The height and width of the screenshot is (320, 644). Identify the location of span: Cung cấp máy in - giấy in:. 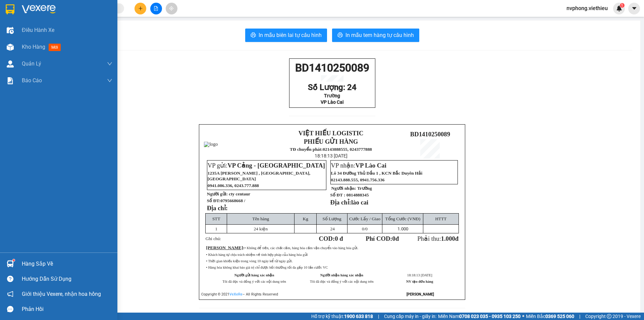
(410, 316).